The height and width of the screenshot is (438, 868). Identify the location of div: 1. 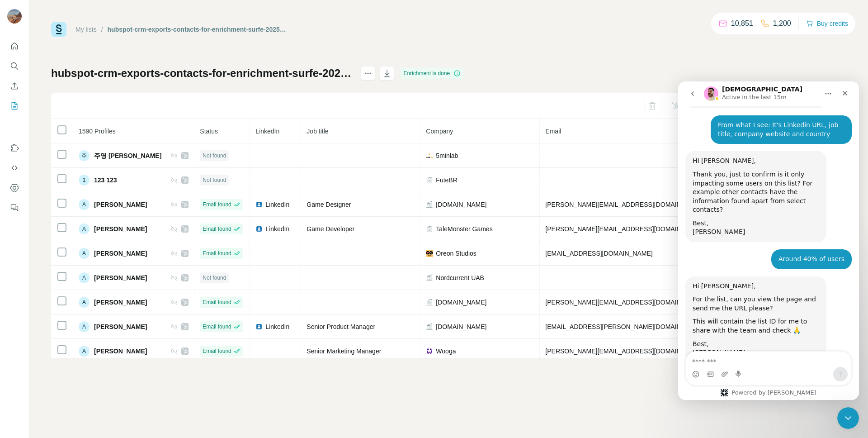
(84, 180).